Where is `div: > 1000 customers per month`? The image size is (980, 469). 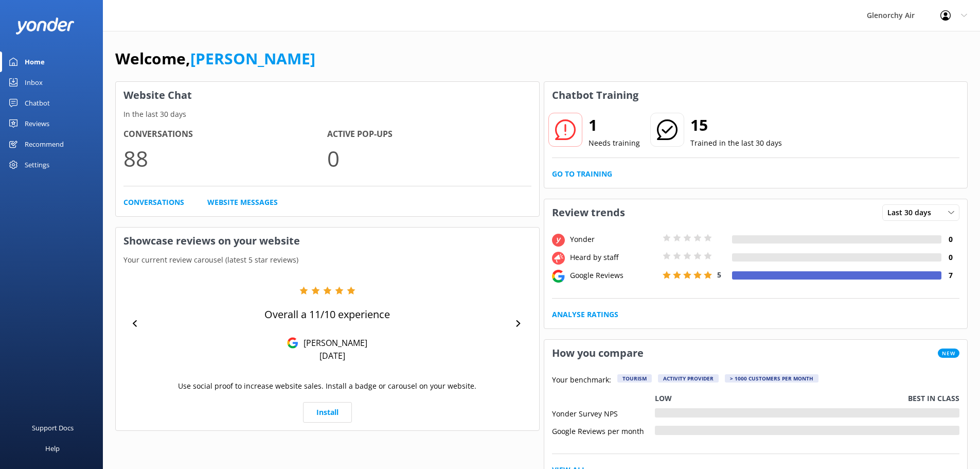
div: > 1000 customers per month is located at coordinates (772, 378).